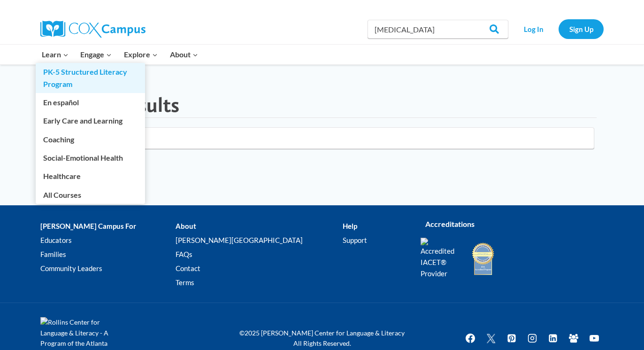  Describe the element at coordinates (90, 78) in the screenshot. I see `a: PK-5 Structured Literacy Program` at that location.